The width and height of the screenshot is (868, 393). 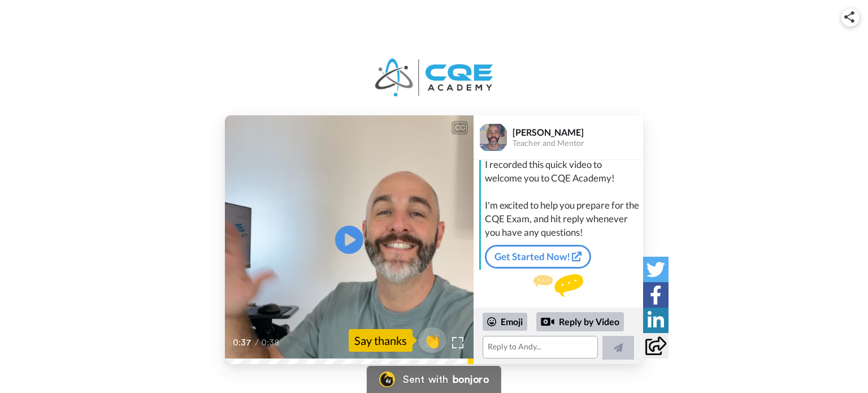 What do you see at coordinates (558, 286) in the screenshot?
I see `img: message.svg` at bounding box center [558, 286].